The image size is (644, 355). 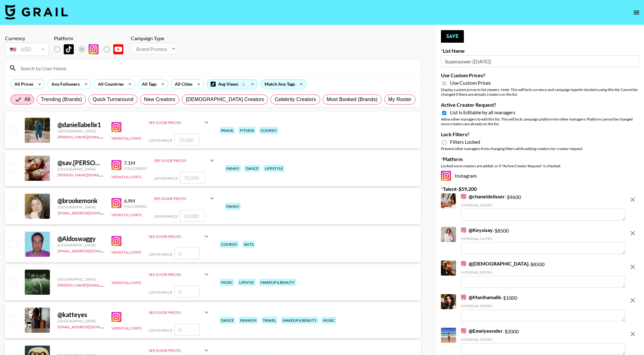 I want to click on div: lipsync, so click(x=247, y=282).